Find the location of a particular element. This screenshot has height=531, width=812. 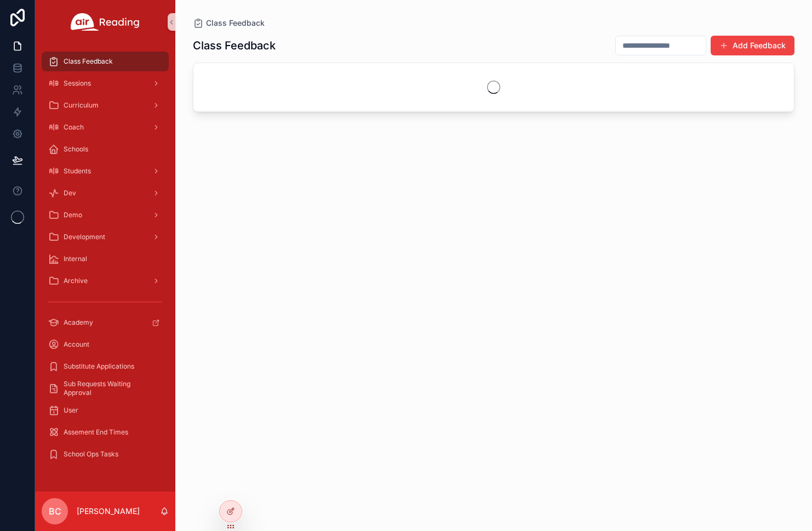

a: Demo is located at coordinates (105, 215).